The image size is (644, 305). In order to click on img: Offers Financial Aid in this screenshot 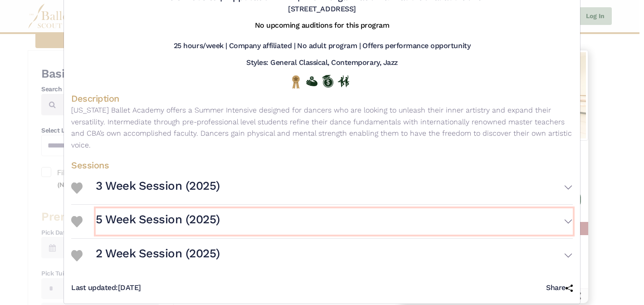, I will do `click(312, 81)`.